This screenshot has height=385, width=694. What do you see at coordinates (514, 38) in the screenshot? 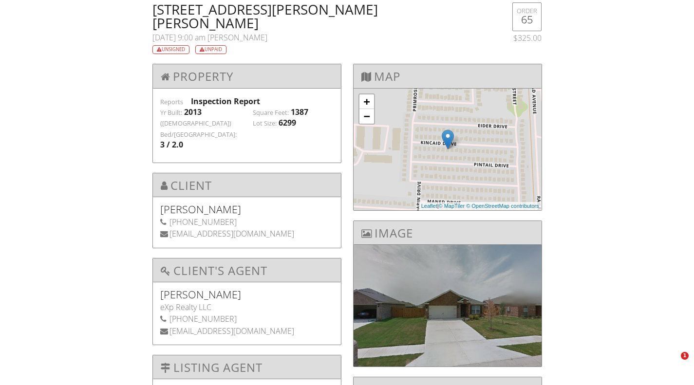
I see `div: $325.00` at bounding box center [514, 38].